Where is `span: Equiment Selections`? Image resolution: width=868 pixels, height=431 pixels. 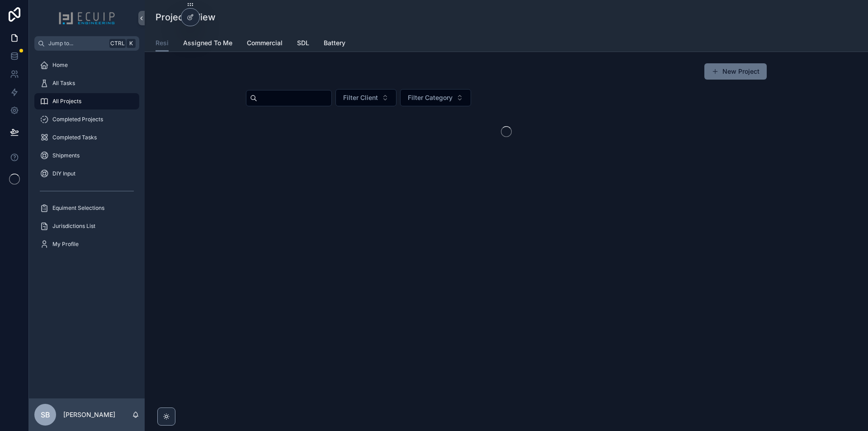 span: Equiment Selections is located at coordinates (78, 208).